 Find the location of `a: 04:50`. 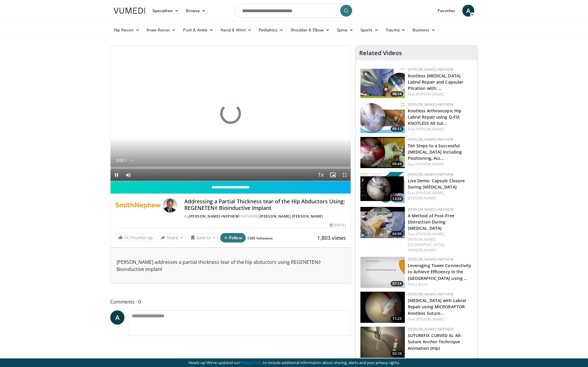

a: 04:50 is located at coordinates (383, 222).